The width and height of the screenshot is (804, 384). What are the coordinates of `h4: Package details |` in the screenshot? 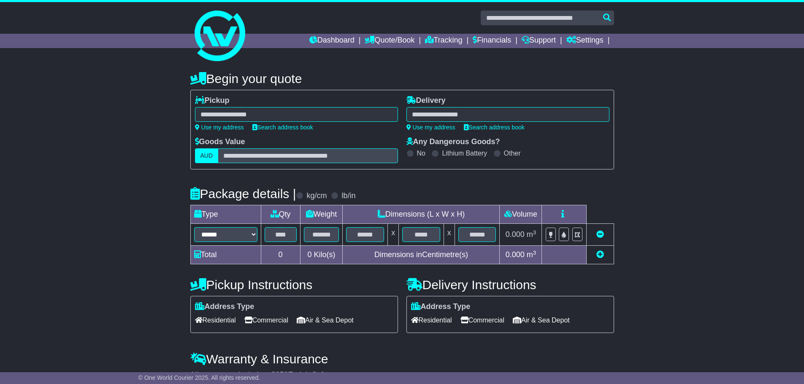 It's located at (243, 194).